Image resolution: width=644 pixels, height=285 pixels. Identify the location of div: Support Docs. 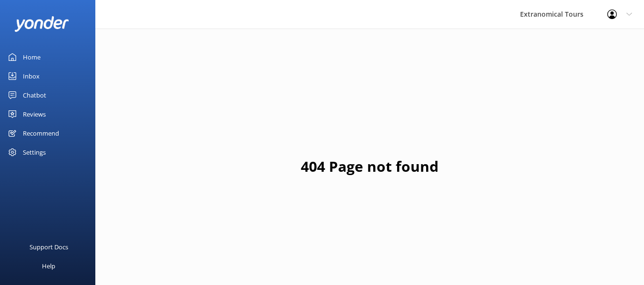
(48, 247).